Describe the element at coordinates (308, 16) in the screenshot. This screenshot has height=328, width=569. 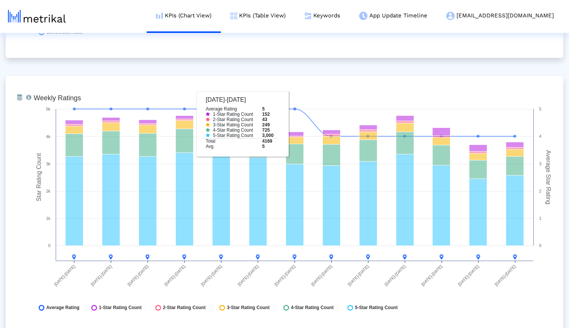
I see `img: keywords.png` at that location.